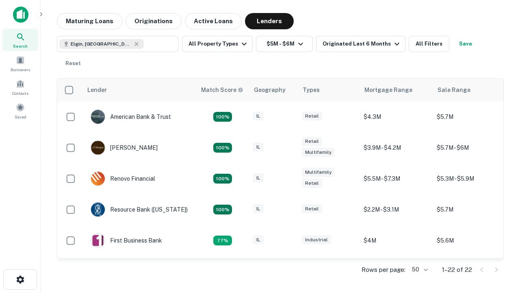  I want to click on td: $5.7M - $6M, so click(470, 148).